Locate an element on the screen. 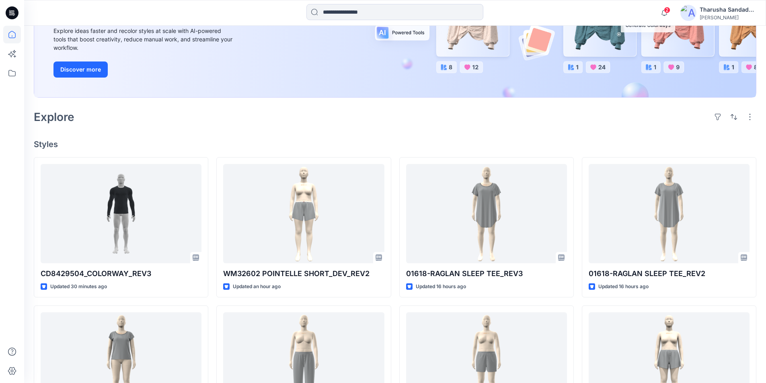 The height and width of the screenshot is (383, 766). button: Discover more is located at coordinates (80, 70).